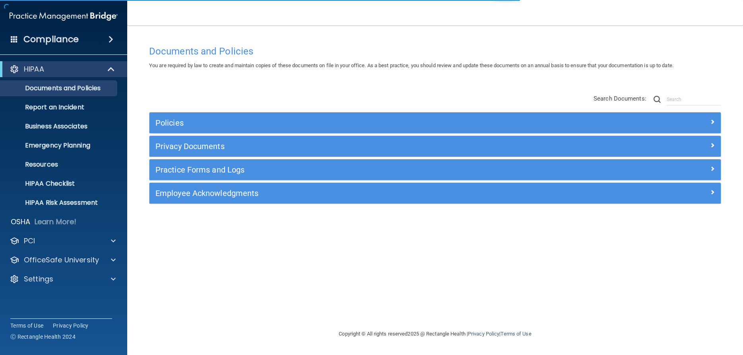  I want to click on span: You are required by law to create and maintain copies of these documents on file in your office. ..., so click(411, 65).